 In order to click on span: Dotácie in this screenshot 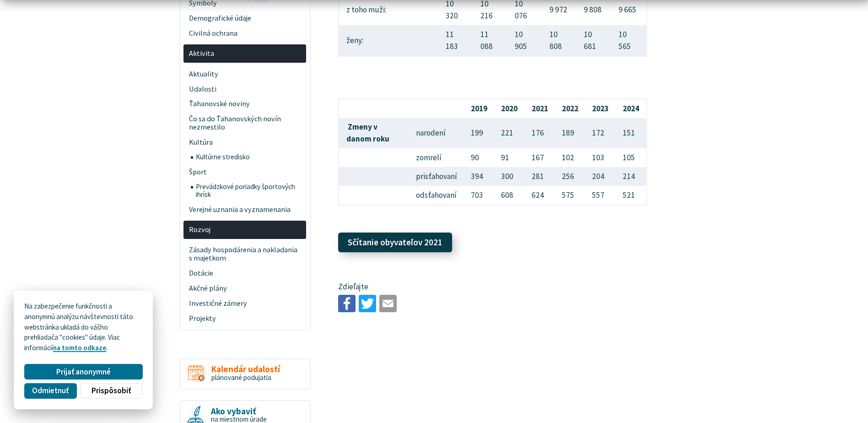, I will do `click(245, 273)`.